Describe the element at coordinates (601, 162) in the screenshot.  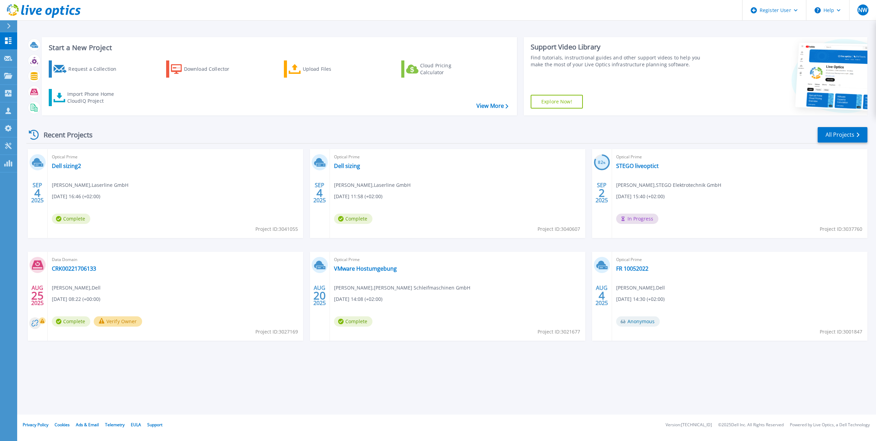
I see `h3: 82` at that location.